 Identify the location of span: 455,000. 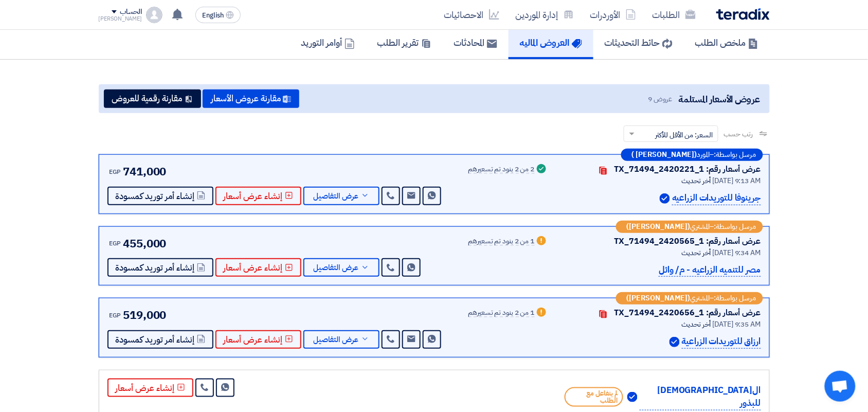
(144, 243).